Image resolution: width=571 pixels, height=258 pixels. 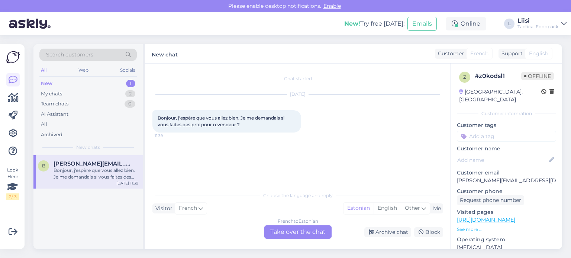 I want to click on div: My chats, so click(x=51, y=94).